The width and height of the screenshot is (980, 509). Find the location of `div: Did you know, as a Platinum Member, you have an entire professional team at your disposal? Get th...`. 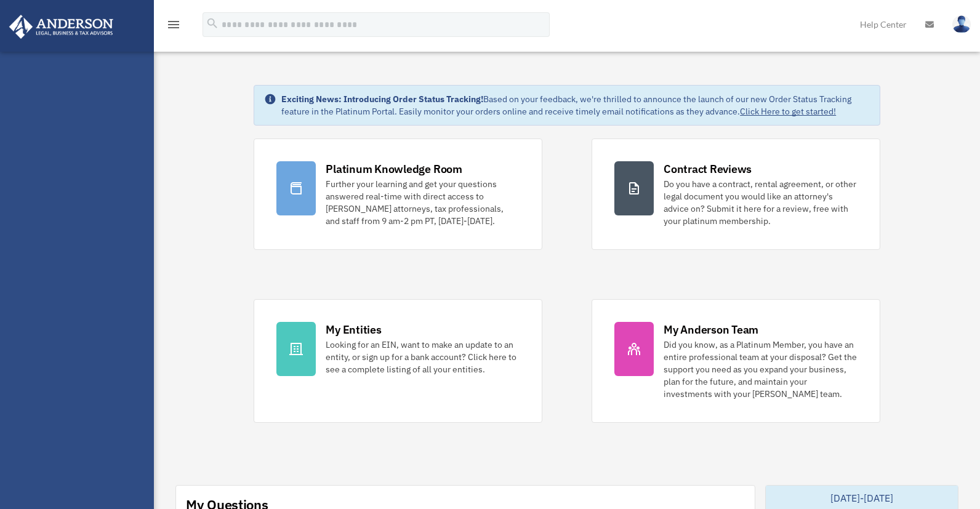

div: Did you know, as a Platinum Member, you have an entire professional team at your disposal? Get th... is located at coordinates (760, 369).